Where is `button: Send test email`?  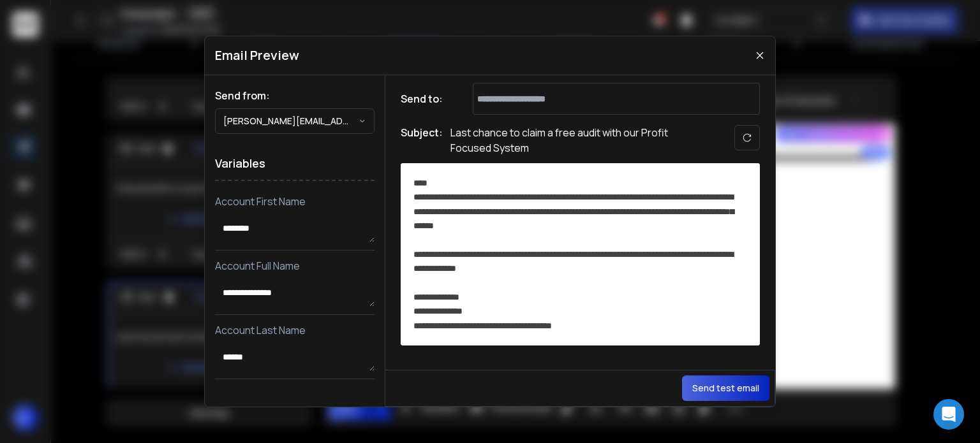
button: Send test email is located at coordinates (725, 388).